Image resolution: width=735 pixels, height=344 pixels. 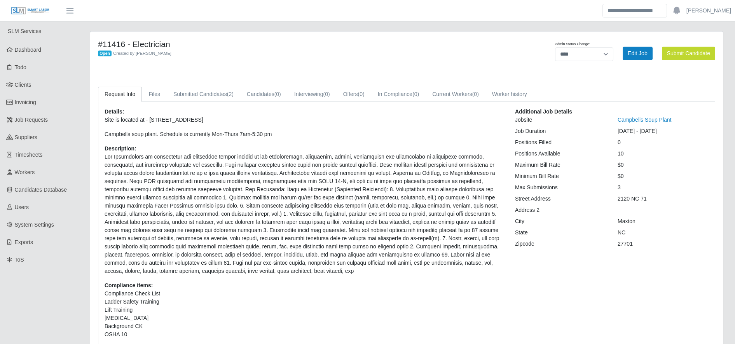 I want to click on span: Candidates Database, so click(x=41, y=190).